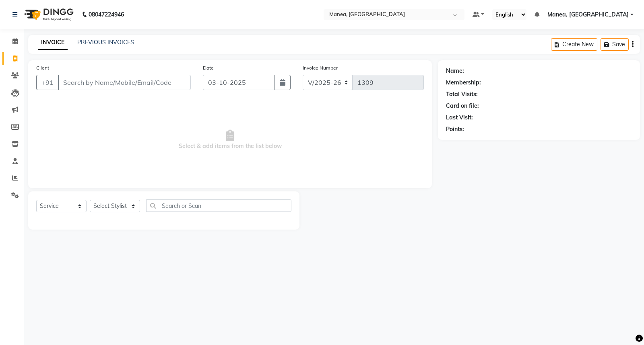 The width and height of the screenshot is (644, 345). What do you see at coordinates (455, 129) in the screenshot?
I see `div: Points:` at bounding box center [455, 129].